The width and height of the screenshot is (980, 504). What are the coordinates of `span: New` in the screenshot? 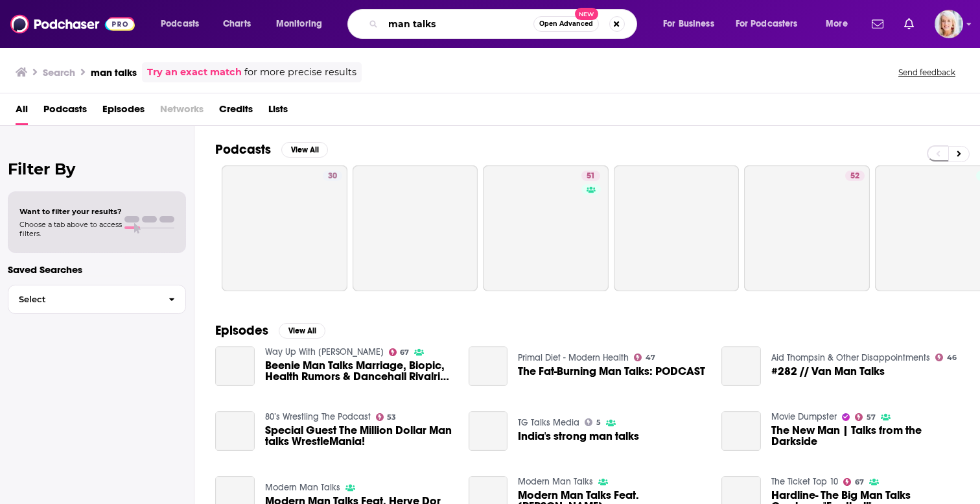 It's located at (586, 13).